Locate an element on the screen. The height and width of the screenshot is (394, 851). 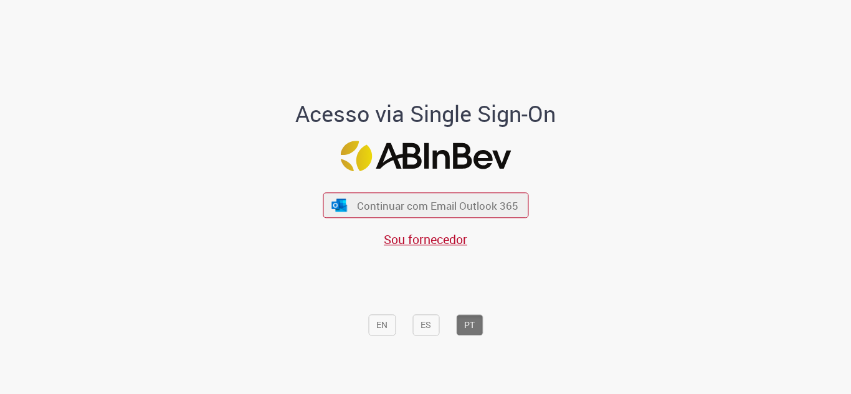
span: Sou fornecedor is located at coordinates (426, 240).